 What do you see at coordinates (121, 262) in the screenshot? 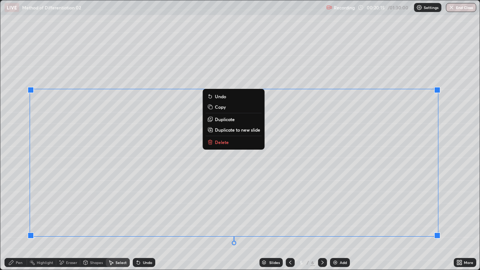
I see `div: Select` at bounding box center [121, 262].